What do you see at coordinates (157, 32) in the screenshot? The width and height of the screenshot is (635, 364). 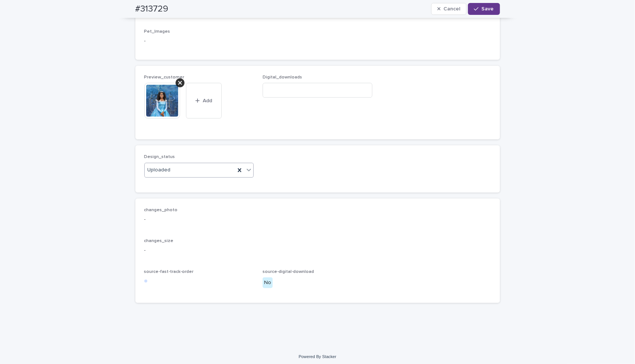 I see `span: Pet_Images` at bounding box center [157, 32].